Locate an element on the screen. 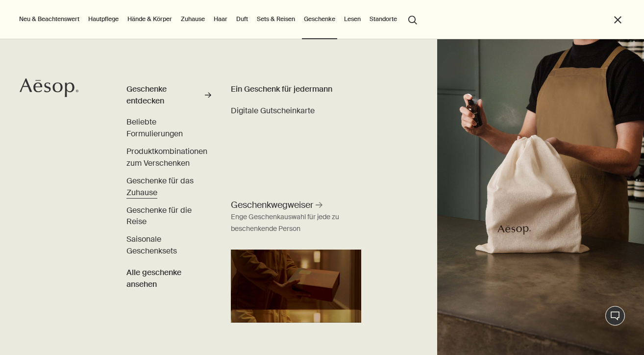 The width and height of the screenshot is (644, 355). span: Produktkombinationen zum Verschenken is located at coordinates (167, 157).